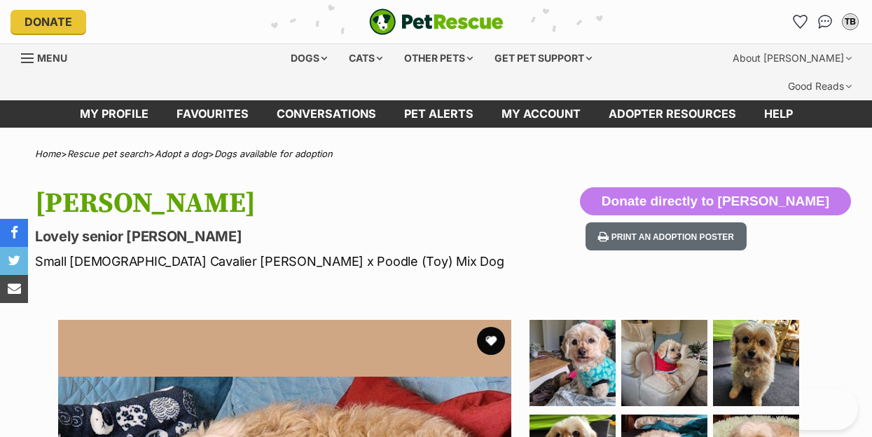  I want to click on a: Donate, so click(48, 22).